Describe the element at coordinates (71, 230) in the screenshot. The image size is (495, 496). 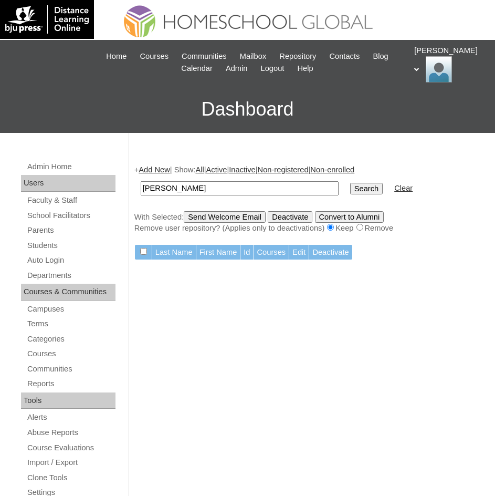
I see `a: Parents` at that location.